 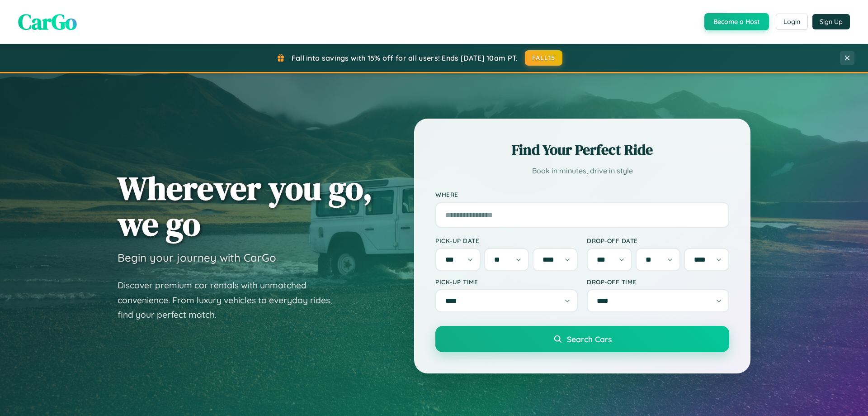 I want to click on label: Pick-up Date, so click(x=506, y=240).